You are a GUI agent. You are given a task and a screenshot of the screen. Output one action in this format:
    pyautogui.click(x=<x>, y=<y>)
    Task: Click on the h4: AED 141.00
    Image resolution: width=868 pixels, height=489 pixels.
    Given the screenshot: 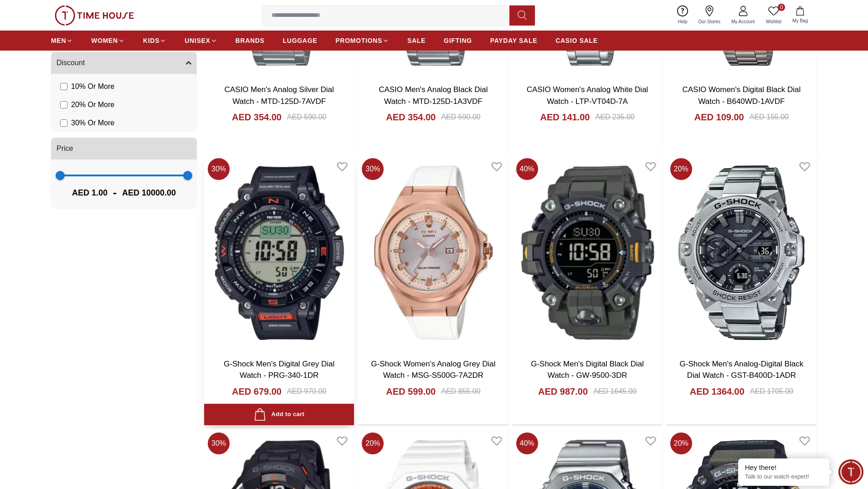 What is the action you would take?
    pyautogui.click(x=565, y=117)
    